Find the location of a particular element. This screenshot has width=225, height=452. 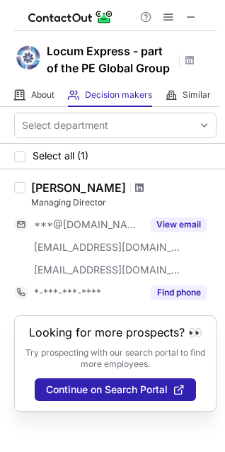

div: Managing Director is located at coordinates (124, 202).